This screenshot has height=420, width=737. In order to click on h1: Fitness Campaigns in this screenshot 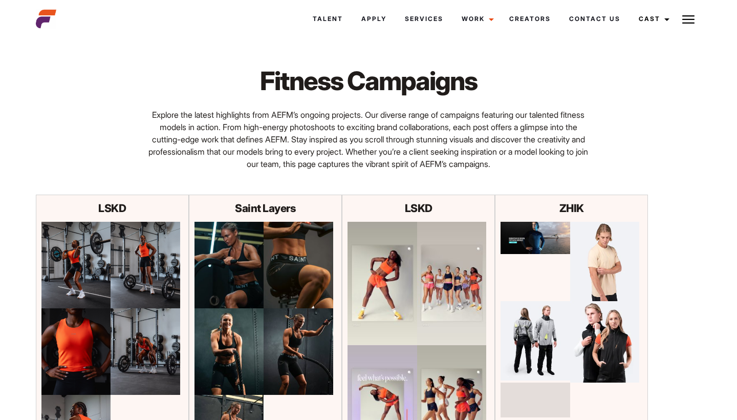, I will do `click(369, 81)`.